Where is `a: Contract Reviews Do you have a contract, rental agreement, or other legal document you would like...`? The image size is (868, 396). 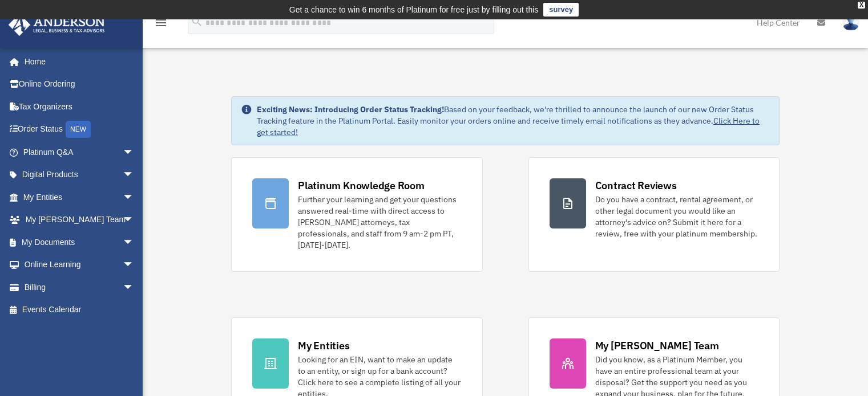 a: Contract Reviews Do you have a contract, rental agreement, or other legal document you would like... is located at coordinates (654, 214).